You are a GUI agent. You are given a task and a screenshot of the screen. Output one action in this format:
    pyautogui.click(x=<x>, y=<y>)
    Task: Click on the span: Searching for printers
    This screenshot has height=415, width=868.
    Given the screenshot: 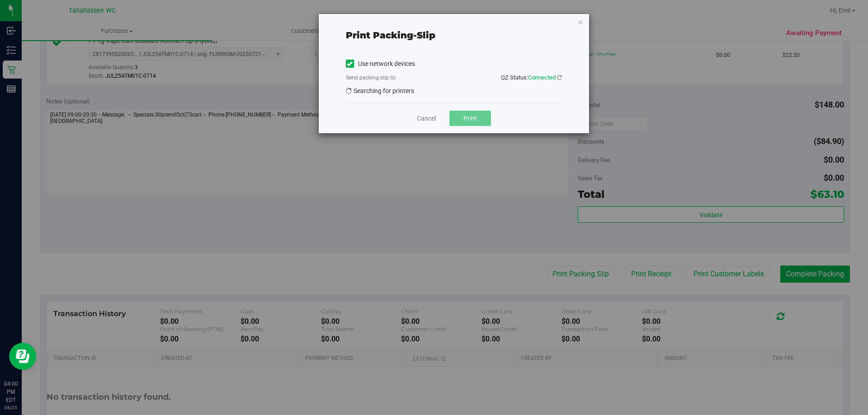 What is the action you would take?
    pyautogui.click(x=380, y=91)
    